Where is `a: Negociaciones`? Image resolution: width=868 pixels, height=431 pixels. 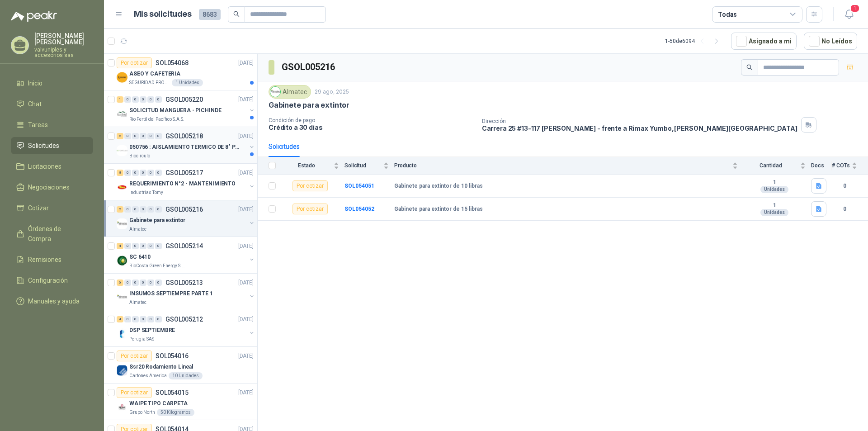 a: Negociaciones is located at coordinates (52, 187).